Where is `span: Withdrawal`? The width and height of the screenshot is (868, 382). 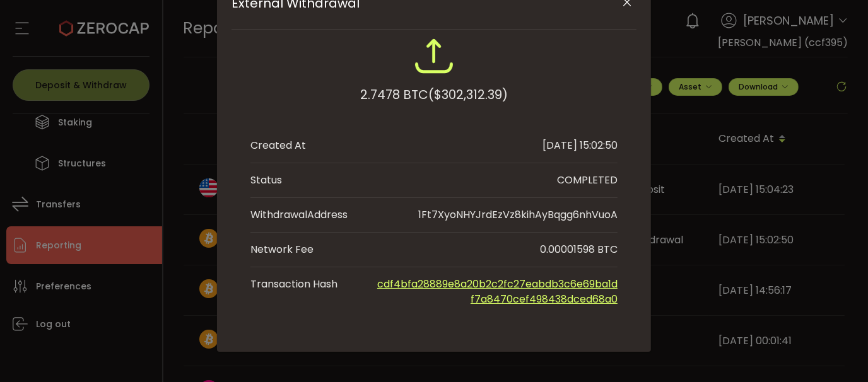
span: Withdrawal is located at coordinates (279, 214).